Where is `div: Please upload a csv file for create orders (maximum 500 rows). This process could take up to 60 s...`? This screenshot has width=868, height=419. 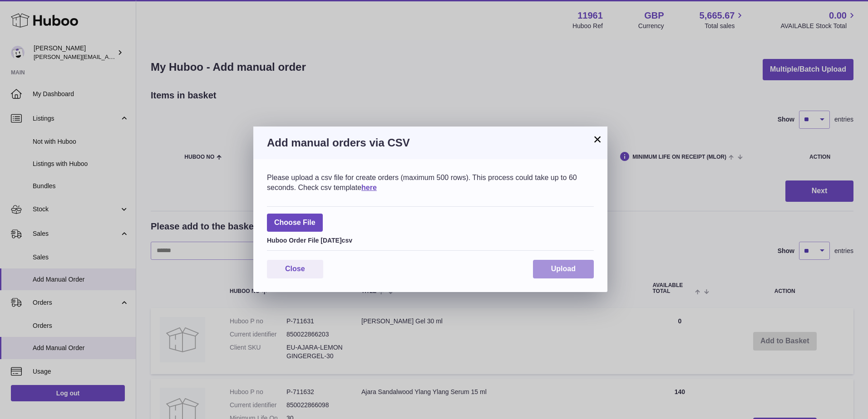
div: Please upload a csv file for create orders (maximum 500 rows). This process could take up to 60 s... is located at coordinates (430, 182).